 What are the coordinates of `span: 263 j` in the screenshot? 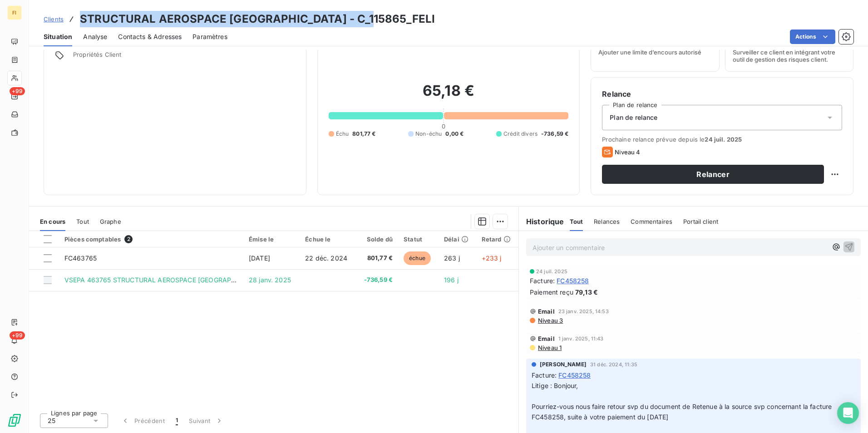 It's located at (452, 258).